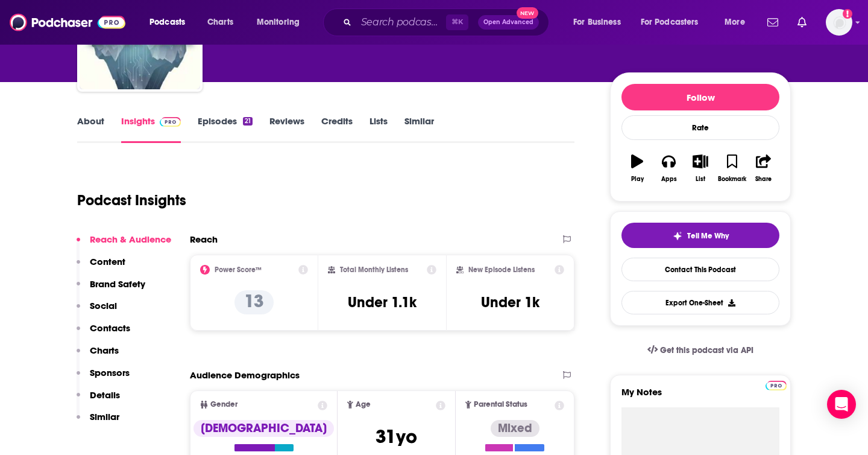 The width and height of the screenshot is (868, 455). I want to click on a: InsightsPodchaser Pro, so click(151, 129).